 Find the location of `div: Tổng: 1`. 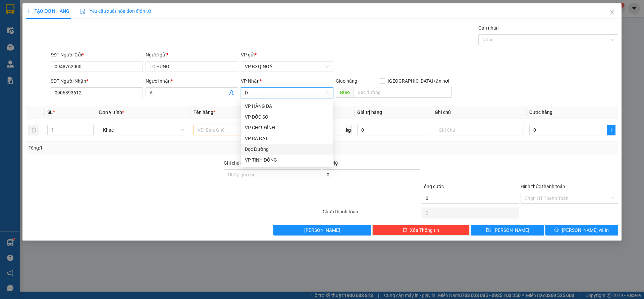

div: Tổng: 1 is located at coordinates (139, 148).